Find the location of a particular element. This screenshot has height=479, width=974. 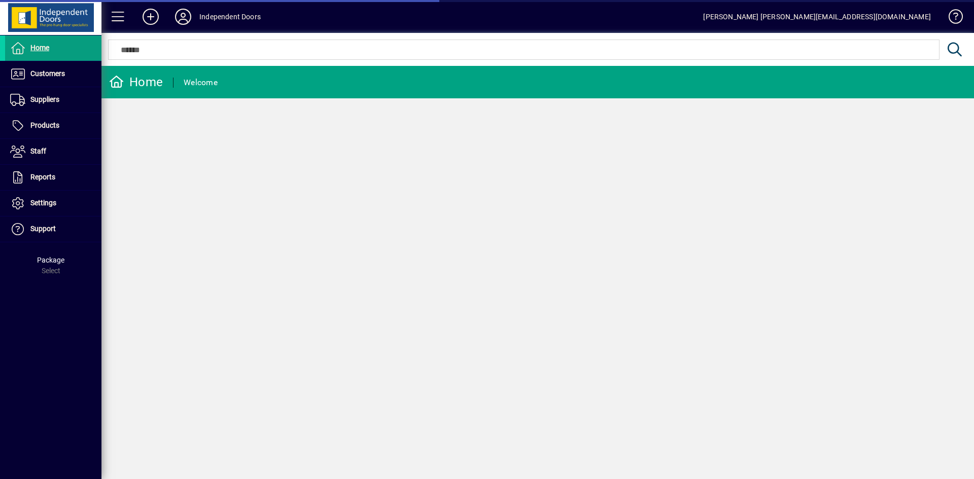

div: Home is located at coordinates (136, 82).